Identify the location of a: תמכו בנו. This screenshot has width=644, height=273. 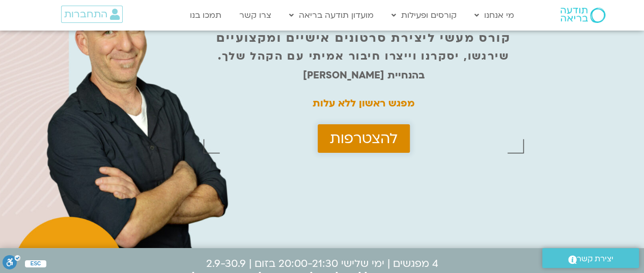
(206, 15).